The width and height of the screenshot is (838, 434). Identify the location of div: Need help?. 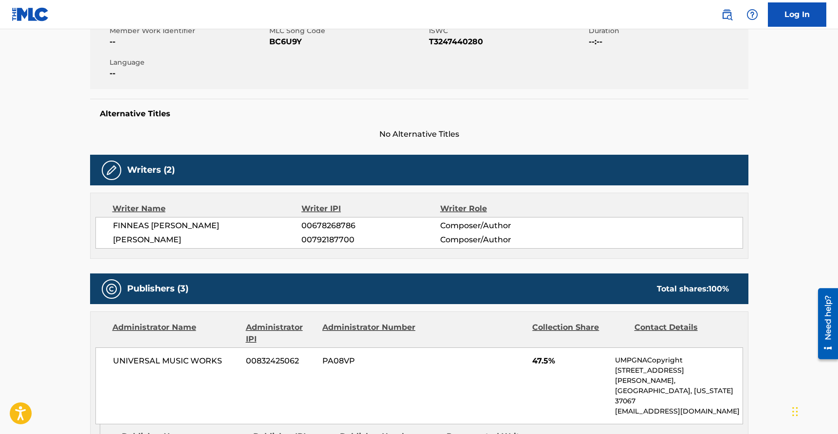
(17, 33).